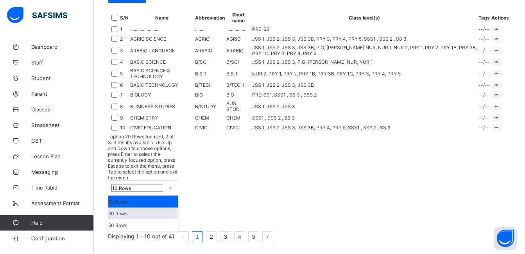  Describe the element at coordinates (63, 94) in the screenshot. I see `span: Parent` at that location.